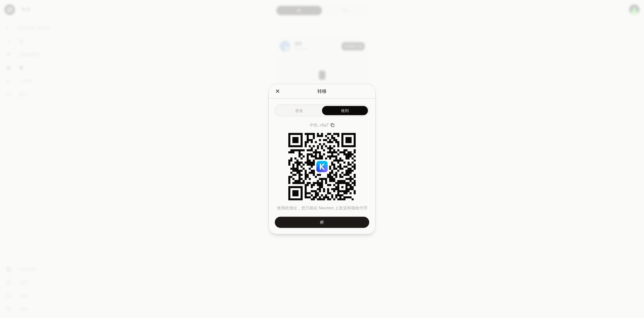 The width and height of the screenshot is (644, 318). I want to click on font: 使用此地址，您只能在 Neutron 上发送和接收代币, so click(322, 207).